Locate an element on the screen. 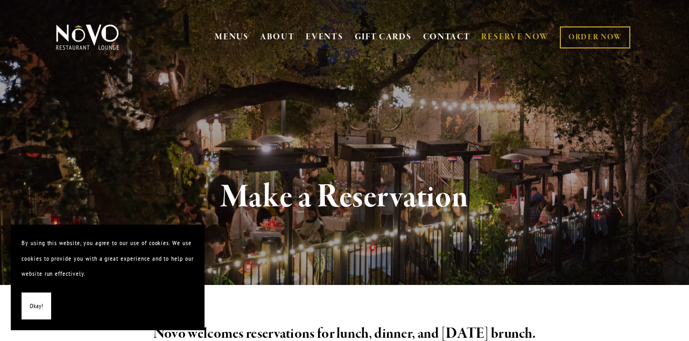  a: CONTACT is located at coordinates (447, 37).